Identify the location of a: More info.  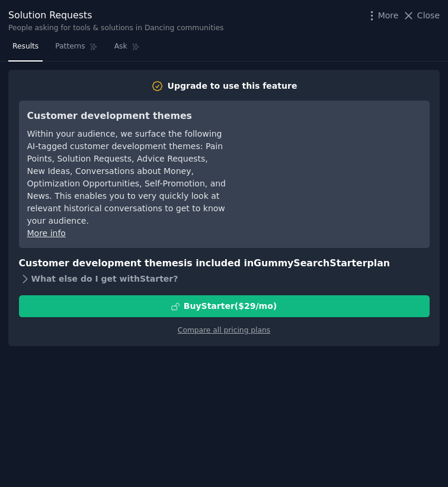
(46, 233).